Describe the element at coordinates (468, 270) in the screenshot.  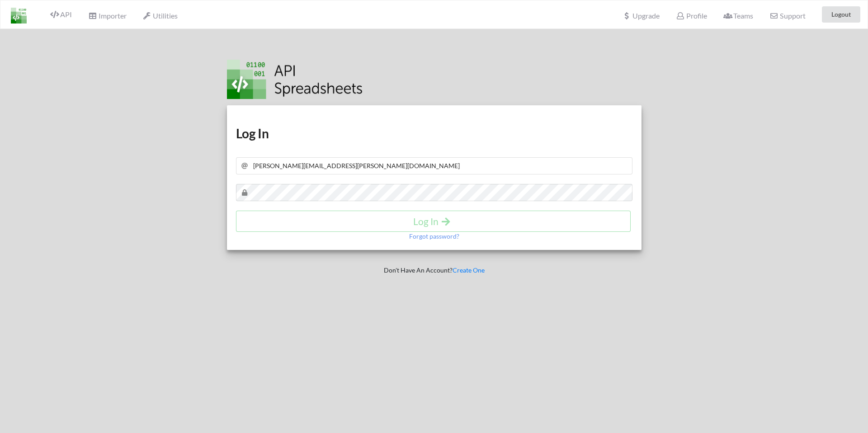
I see `a: Create One` at that location.